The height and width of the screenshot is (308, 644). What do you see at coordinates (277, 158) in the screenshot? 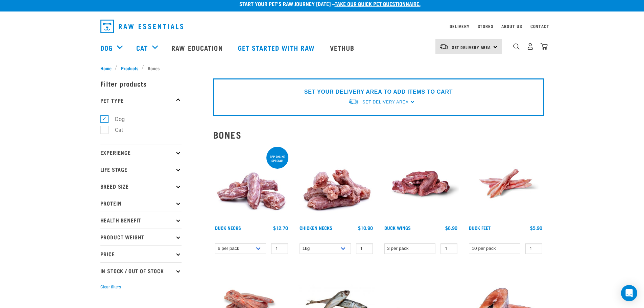
I see `div: 6pp online special!` at bounding box center [277, 158].